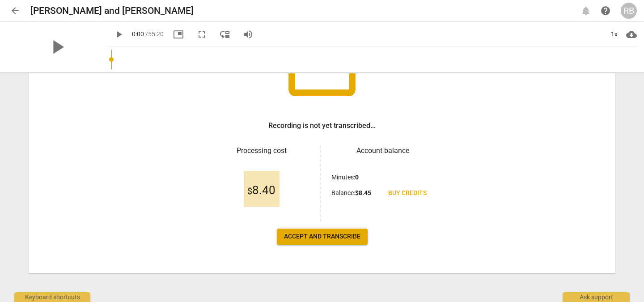  What do you see at coordinates (407, 193) in the screenshot?
I see `a: Buy credits` at bounding box center [407, 193].